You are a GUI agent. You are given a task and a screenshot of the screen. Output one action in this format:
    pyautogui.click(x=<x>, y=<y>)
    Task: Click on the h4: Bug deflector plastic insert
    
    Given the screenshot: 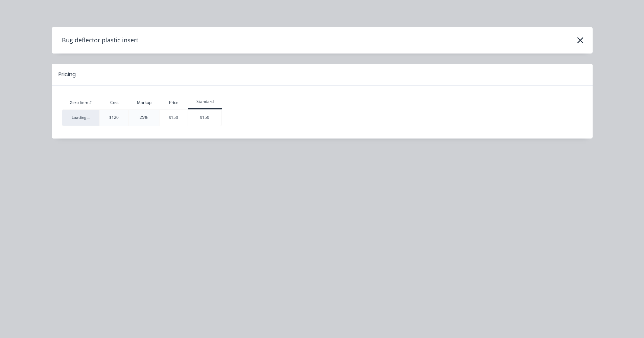 What is the action you would take?
    pyautogui.click(x=95, y=40)
    